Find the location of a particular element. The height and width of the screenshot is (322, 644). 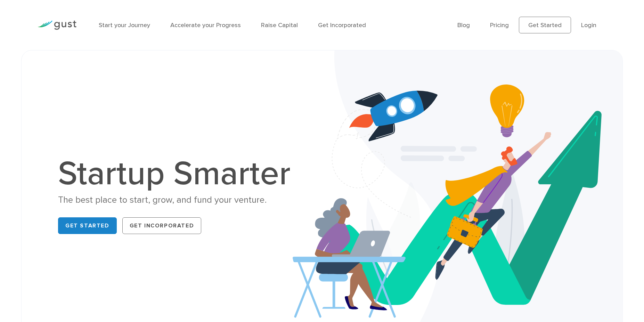

a: Raise Capital is located at coordinates (279, 25).